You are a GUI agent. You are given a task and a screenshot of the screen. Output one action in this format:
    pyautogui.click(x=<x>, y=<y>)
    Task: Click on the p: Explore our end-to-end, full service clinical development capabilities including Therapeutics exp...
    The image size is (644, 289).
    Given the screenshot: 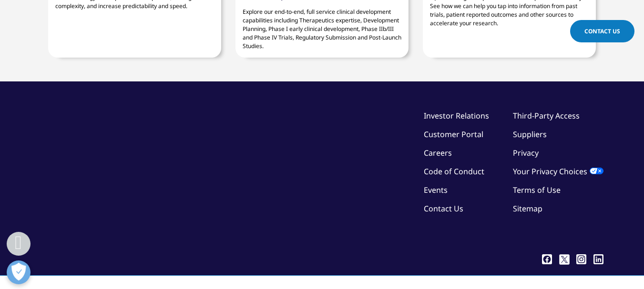 What is the action you would take?
    pyautogui.click(x=322, y=25)
    